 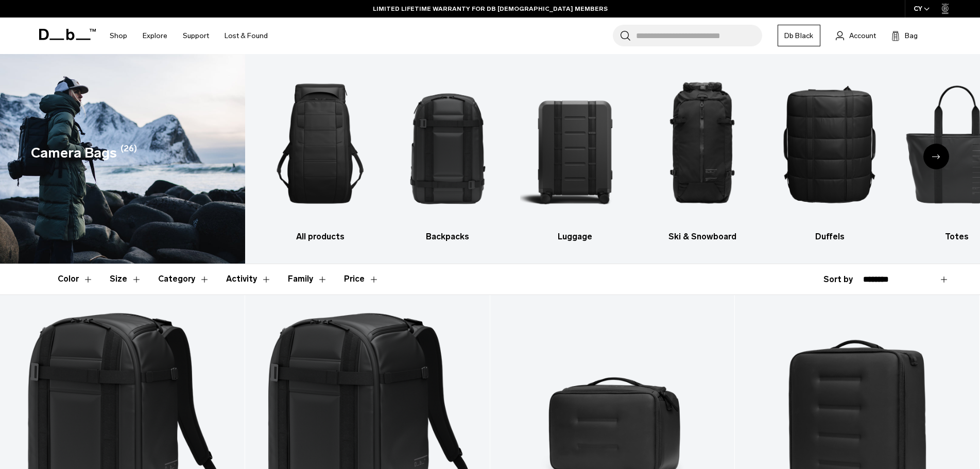 I want to click on a: Db Black, so click(x=798, y=36).